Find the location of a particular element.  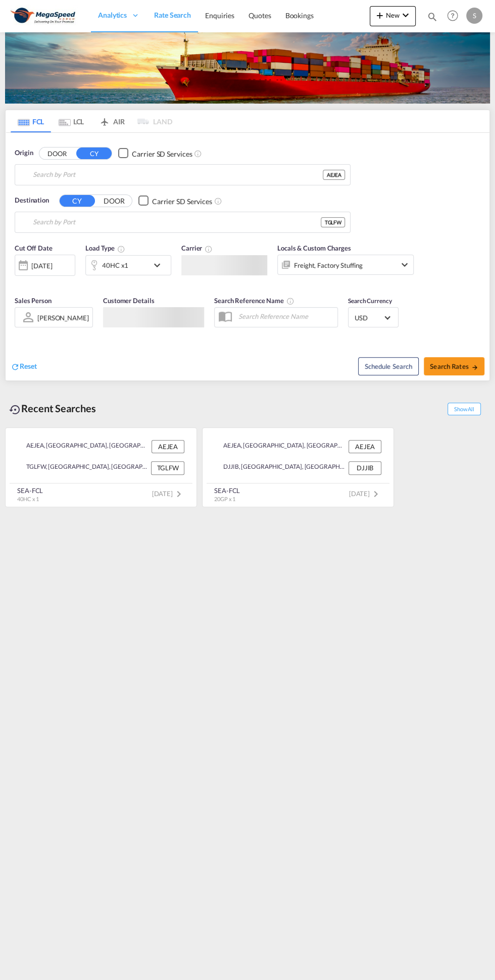

div: Help is located at coordinates (455, 17).